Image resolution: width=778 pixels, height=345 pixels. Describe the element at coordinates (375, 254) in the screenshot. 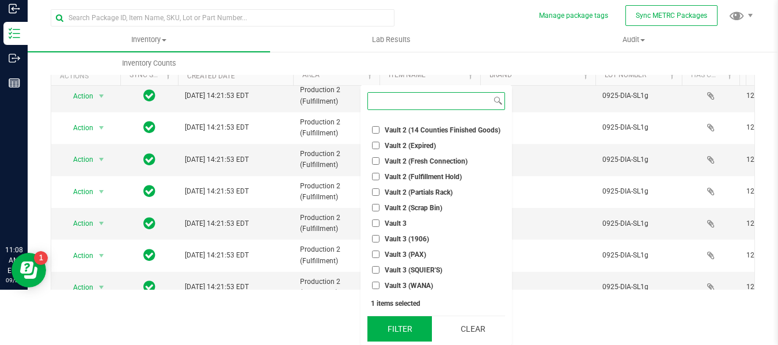

I see `input: Vault 3 (PAX)` at that location.